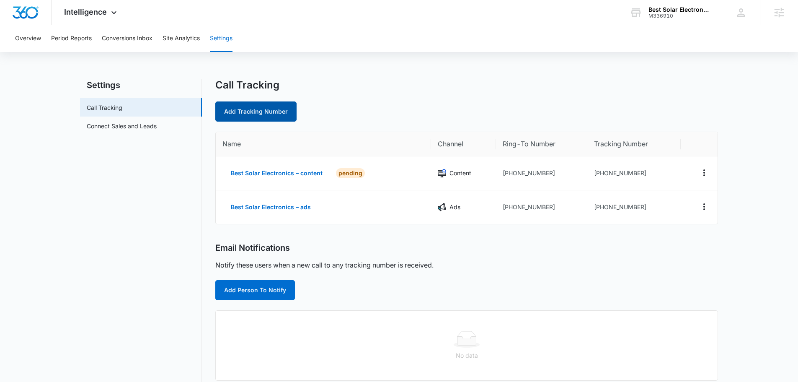  I want to click on a: Connect Sales and Leads, so click(122, 126).